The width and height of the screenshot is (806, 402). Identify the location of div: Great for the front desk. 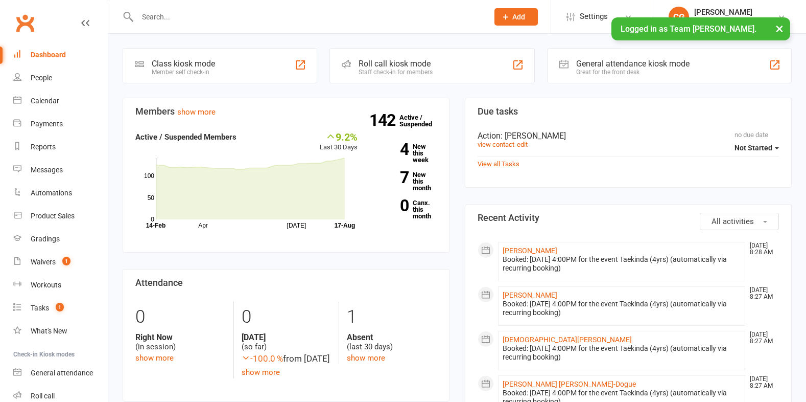
(633, 72).